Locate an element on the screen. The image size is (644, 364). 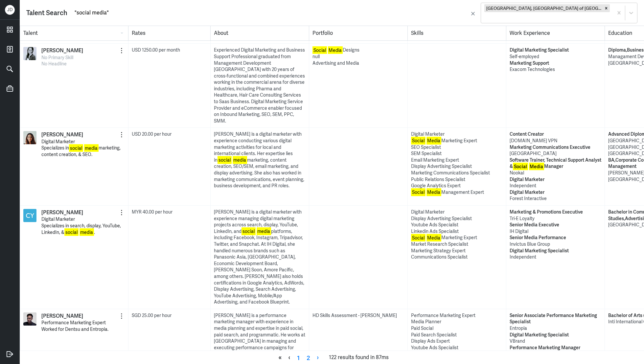
div: Digital Marketer is located at coordinates (457, 213).